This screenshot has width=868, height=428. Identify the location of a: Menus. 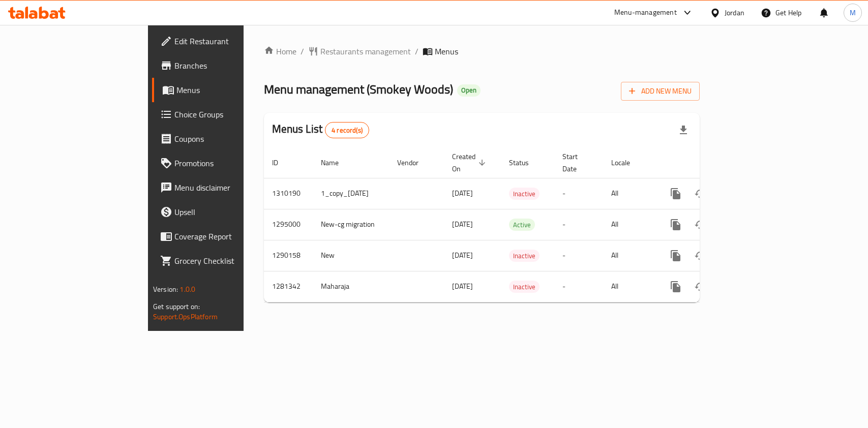
(223, 90).